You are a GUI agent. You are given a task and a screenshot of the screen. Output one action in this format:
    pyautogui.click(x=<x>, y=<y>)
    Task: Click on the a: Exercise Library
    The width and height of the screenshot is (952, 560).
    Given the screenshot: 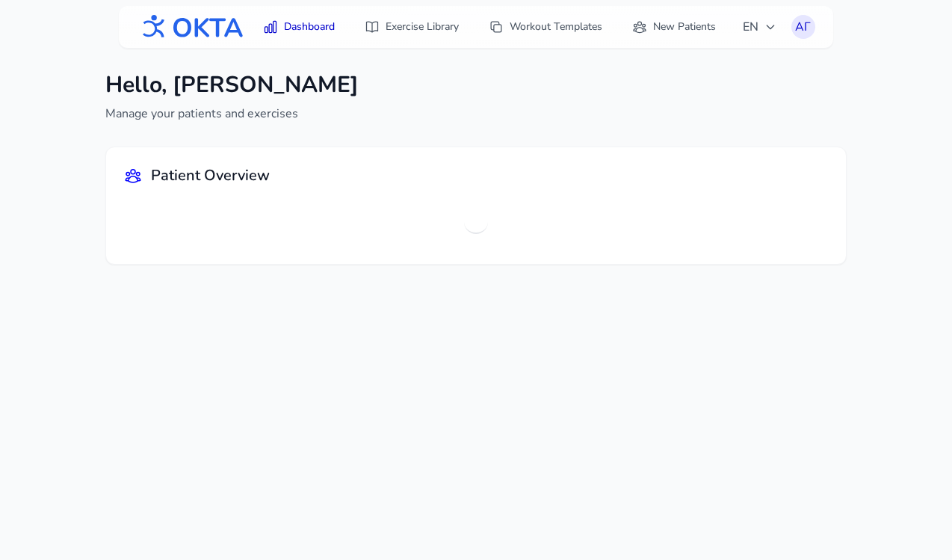 What is the action you would take?
    pyautogui.click(x=411, y=27)
    